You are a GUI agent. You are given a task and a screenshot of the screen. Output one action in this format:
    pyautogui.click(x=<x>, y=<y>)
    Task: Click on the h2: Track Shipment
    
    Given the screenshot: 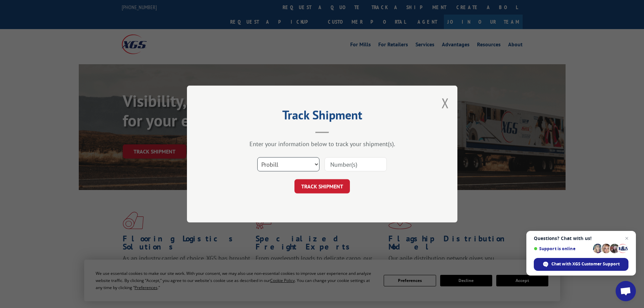 What is the action you would take?
    pyautogui.click(x=322, y=117)
    